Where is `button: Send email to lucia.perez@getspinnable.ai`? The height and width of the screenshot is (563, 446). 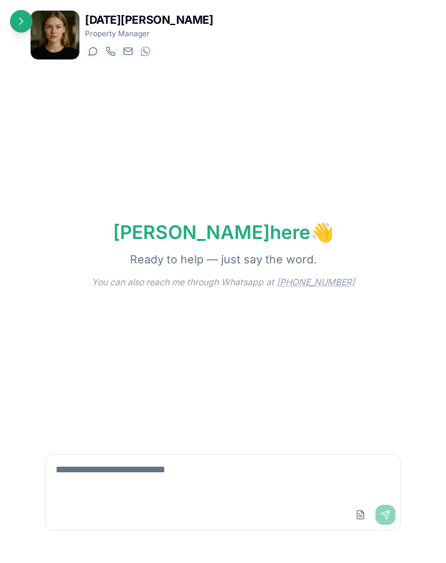
button: Send email to lucia.perez@getspinnable.ai is located at coordinates (128, 51).